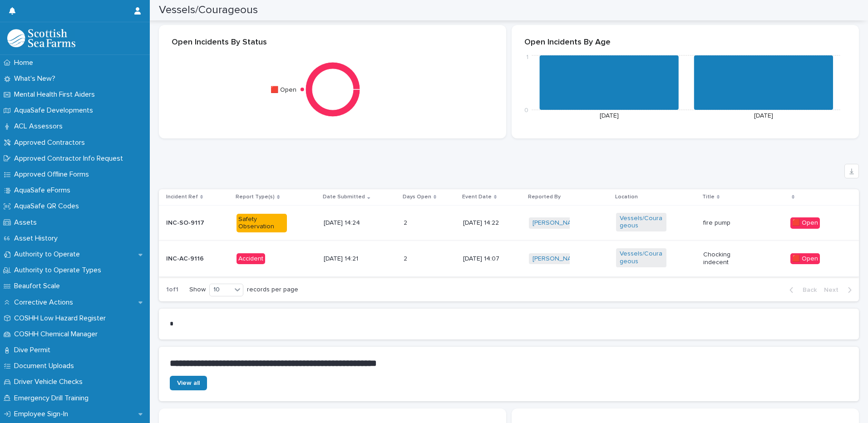 This screenshot has width=868, height=423. I want to click on p: Location, so click(626, 197).